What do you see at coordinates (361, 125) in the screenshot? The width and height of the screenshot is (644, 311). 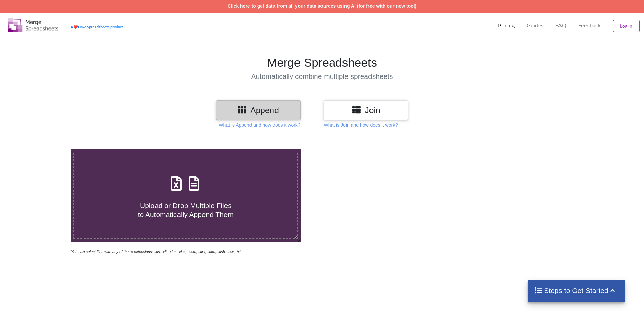 I see `p: What is Join and how does it work?` at bounding box center [361, 125].